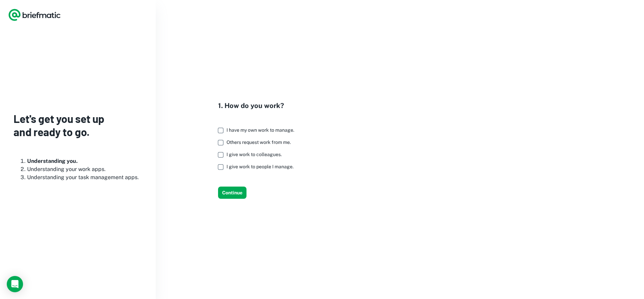 The width and height of the screenshot is (644, 299). I want to click on button: Continue, so click(232, 193).